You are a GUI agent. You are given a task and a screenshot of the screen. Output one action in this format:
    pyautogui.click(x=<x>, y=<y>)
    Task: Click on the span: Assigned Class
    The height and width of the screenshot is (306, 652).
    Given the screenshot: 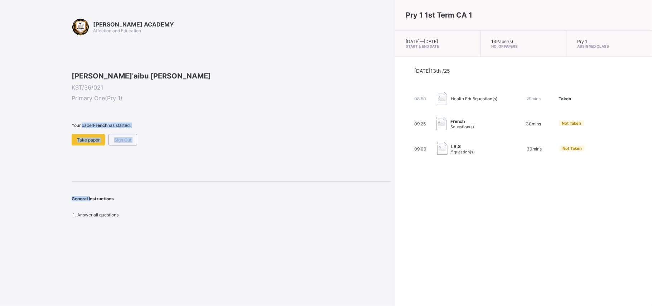 What is the action you would take?
    pyautogui.click(x=609, y=46)
    